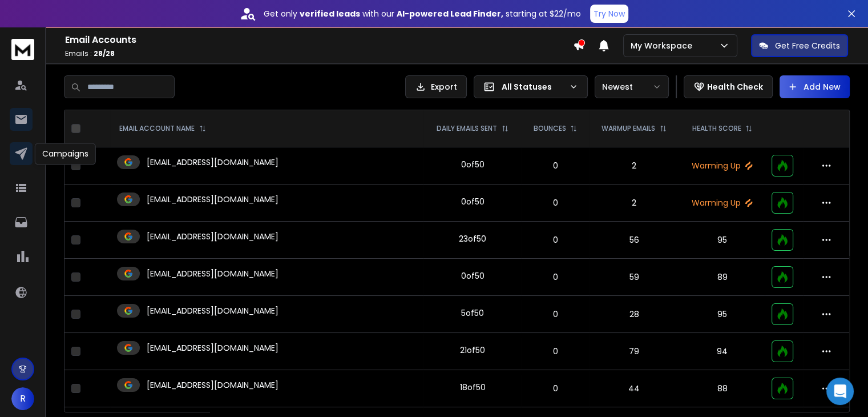 This screenshot has height=417, width=868. What do you see at coordinates (23, 399) in the screenshot?
I see `button: R` at bounding box center [23, 399].